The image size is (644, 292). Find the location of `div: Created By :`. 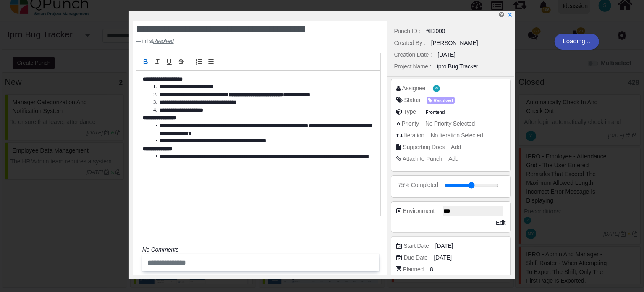

div: Created By : is located at coordinates (409, 43).